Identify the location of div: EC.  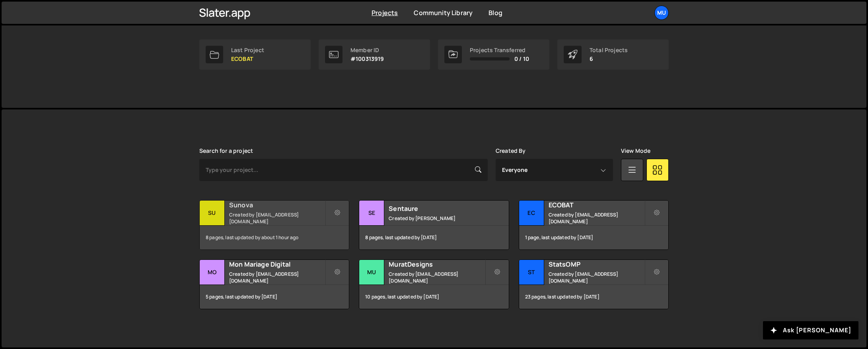
(532, 213).